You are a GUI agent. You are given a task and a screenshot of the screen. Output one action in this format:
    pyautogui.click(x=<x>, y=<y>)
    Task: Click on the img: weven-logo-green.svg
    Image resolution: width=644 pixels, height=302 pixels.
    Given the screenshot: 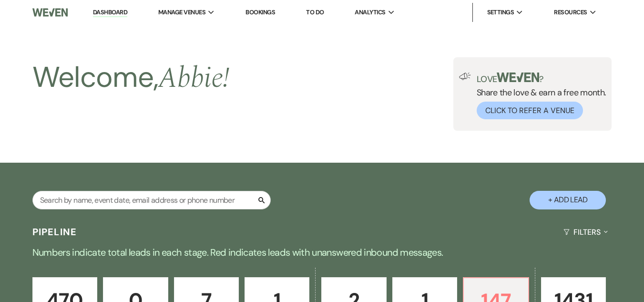 What is the action you would take?
    pyautogui.click(x=518, y=77)
    